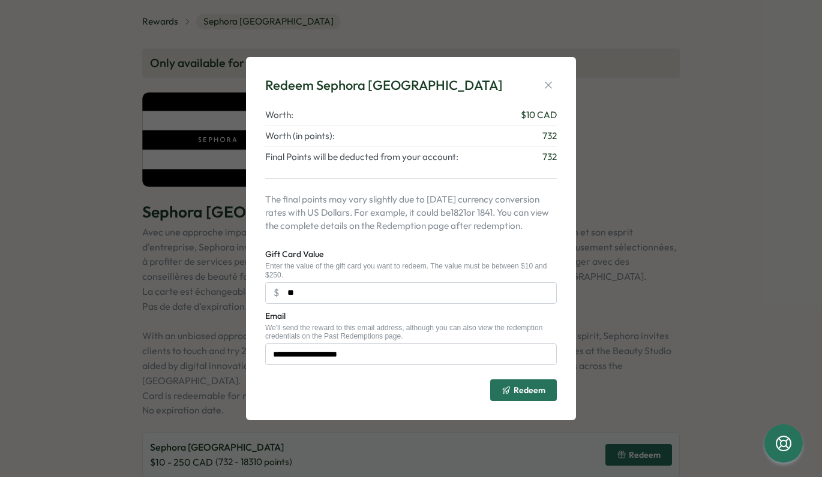 The width and height of the screenshot is (822, 477). Describe the element at coordinates (529, 390) in the screenshot. I see `span: Redeem` at that location.